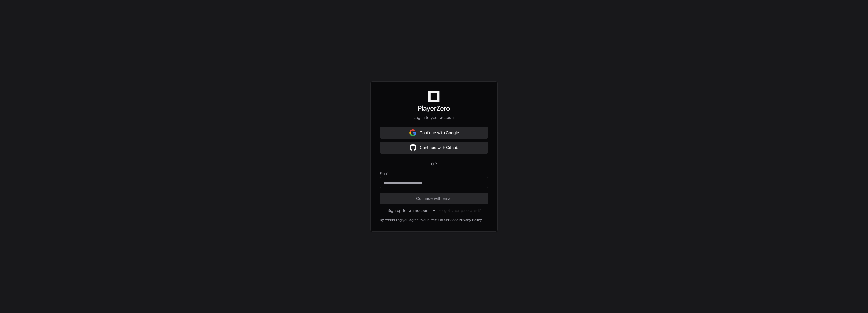 The height and width of the screenshot is (313, 868). I want to click on button: Continue with Email, so click(434, 199).